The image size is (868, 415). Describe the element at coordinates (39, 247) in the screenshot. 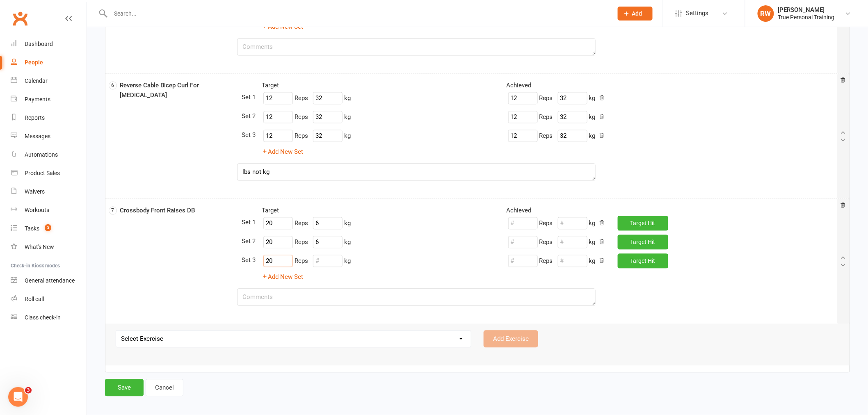

I see `div: What's New` at that location.